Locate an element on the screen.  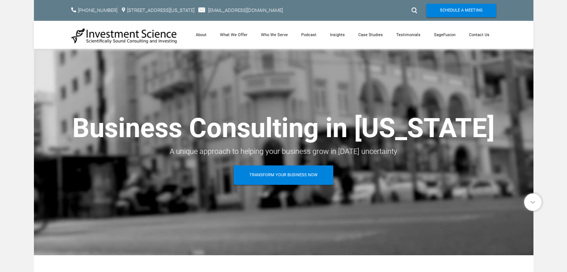
a: Schedule A Meeting is located at coordinates (461, 10).